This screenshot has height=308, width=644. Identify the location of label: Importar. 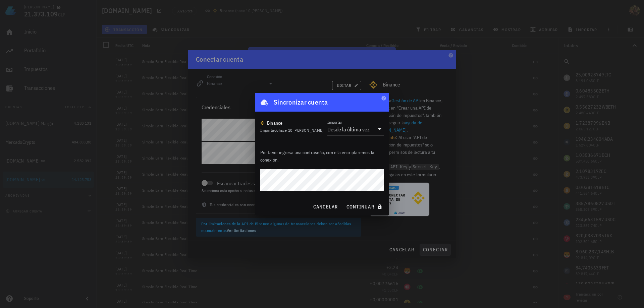
(335, 122).